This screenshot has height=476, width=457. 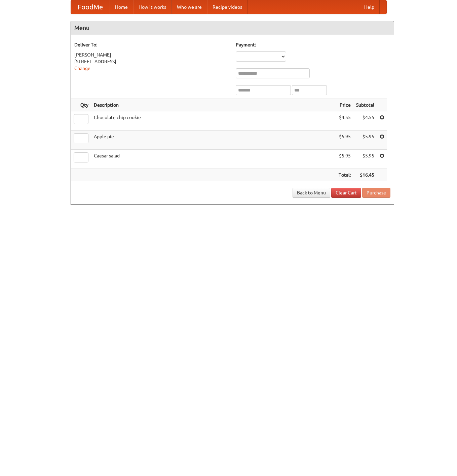 I want to click on th: Description, so click(x=213, y=105).